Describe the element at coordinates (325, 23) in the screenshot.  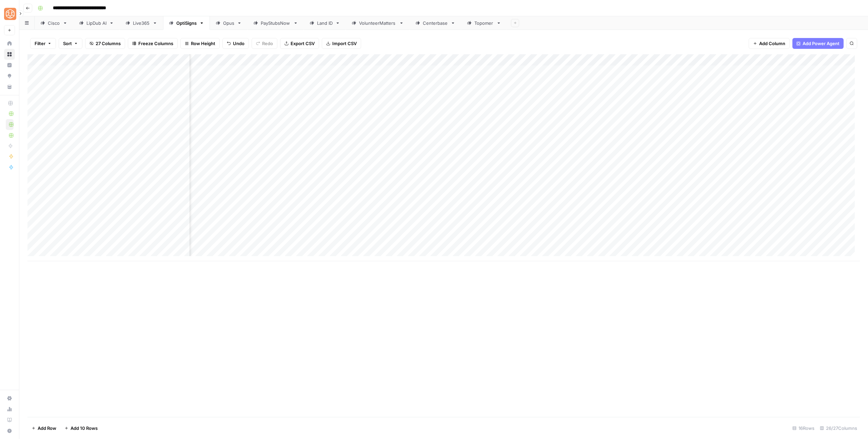
I see `div: Land ID` at that location.